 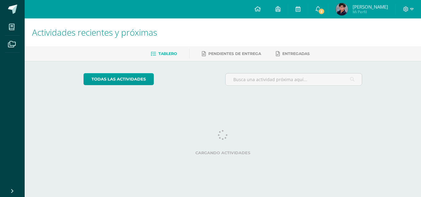 I want to click on span: Pendientes de entrega, so click(x=234, y=54).